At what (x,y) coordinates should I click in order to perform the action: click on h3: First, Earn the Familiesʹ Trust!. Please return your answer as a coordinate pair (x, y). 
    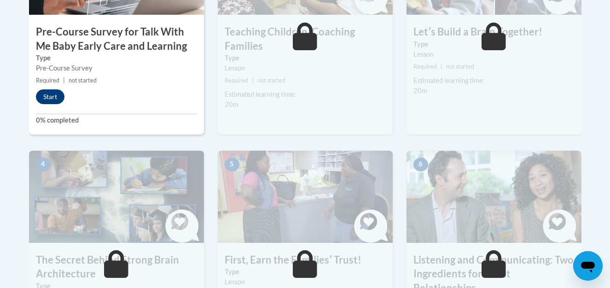
    Looking at the image, I should click on (305, 260).